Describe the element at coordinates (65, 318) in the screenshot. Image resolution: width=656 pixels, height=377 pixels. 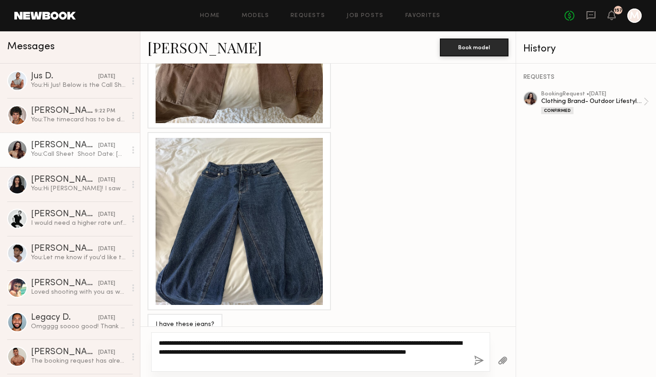
I see `div: Legacy D.` at that location.